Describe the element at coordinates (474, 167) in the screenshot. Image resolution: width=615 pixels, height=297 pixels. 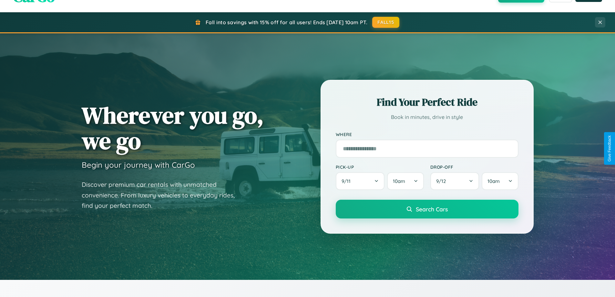
I see `label: Drop-off` at that location.